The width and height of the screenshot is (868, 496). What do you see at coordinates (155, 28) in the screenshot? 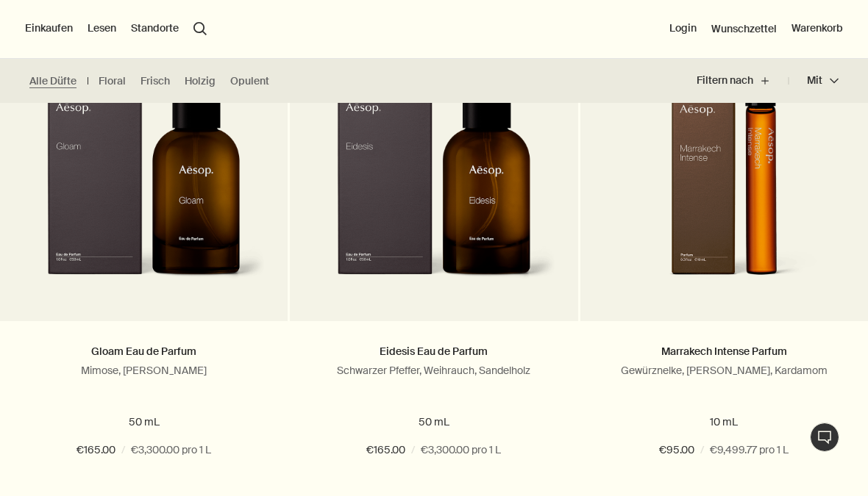
I see `button: Standorte` at bounding box center [155, 28].